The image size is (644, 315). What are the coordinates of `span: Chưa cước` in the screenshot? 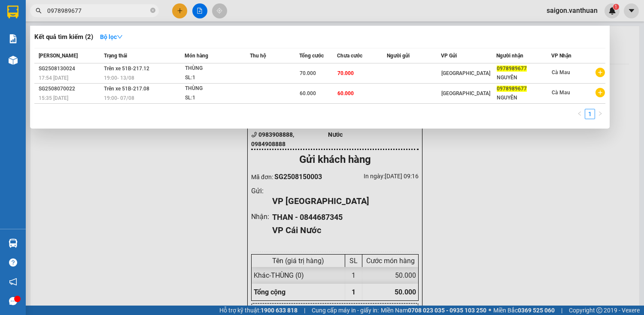 It's located at (350, 56).